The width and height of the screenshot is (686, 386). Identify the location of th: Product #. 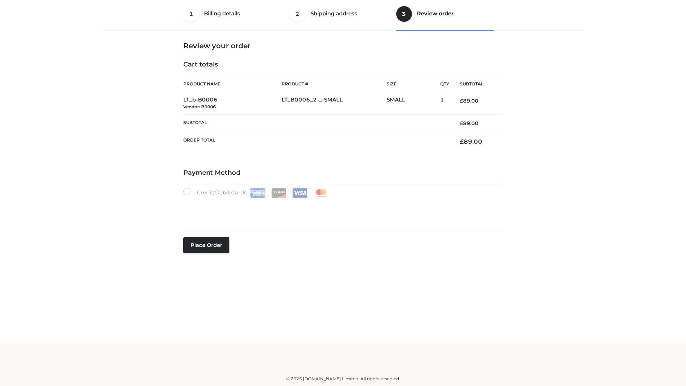
(334, 84).